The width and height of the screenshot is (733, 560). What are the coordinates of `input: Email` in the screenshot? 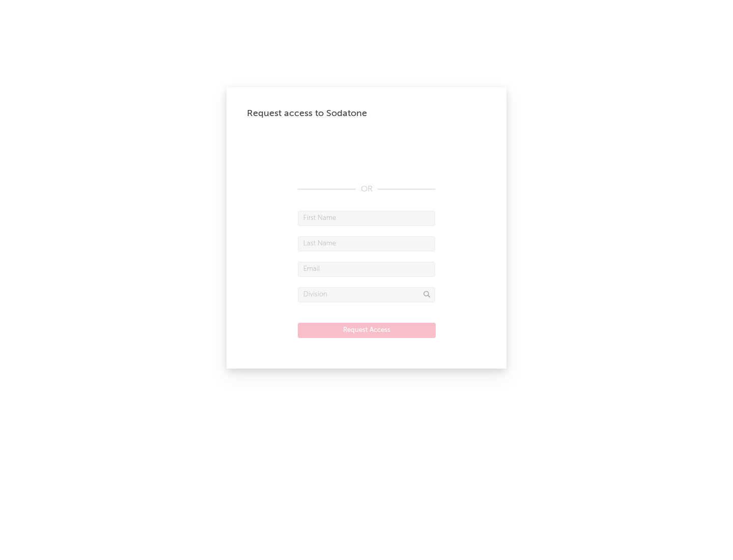 It's located at (366, 269).